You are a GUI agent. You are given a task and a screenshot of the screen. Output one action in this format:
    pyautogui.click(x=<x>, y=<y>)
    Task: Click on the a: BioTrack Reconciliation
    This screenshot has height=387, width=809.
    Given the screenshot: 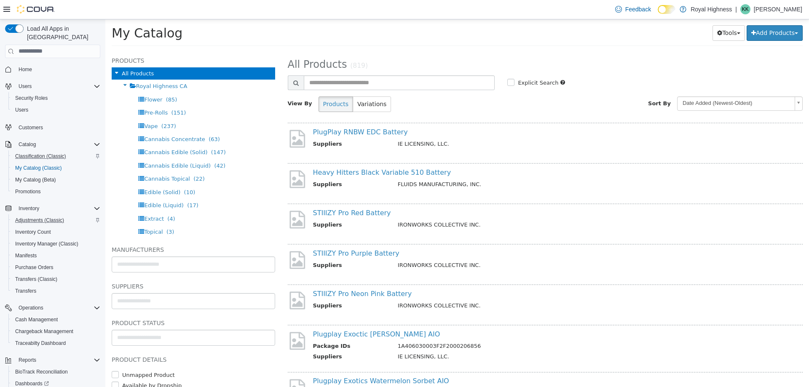 What is the action you would take?
    pyautogui.click(x=41, y=372)
    